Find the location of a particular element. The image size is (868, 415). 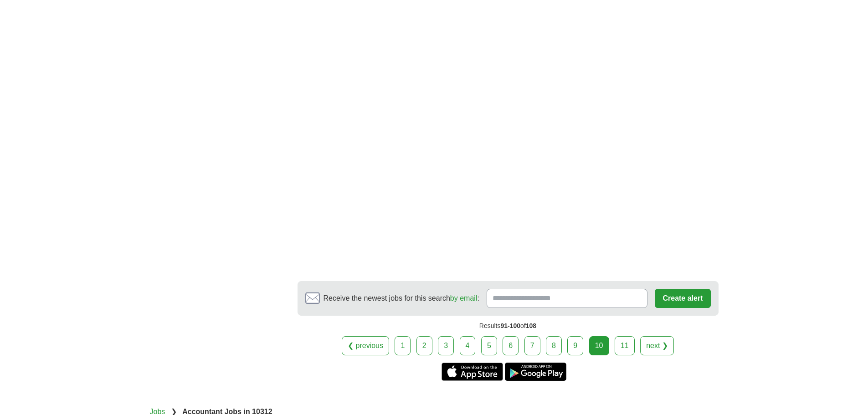

a: 3 is located at coordinates (445, 346).